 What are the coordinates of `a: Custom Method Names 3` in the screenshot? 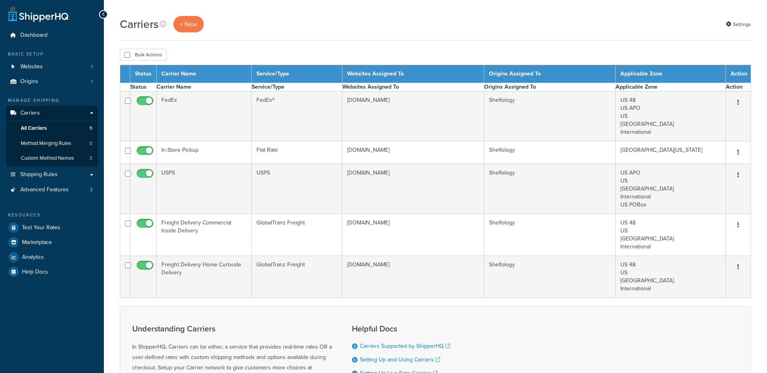 It's located at (52, 158).